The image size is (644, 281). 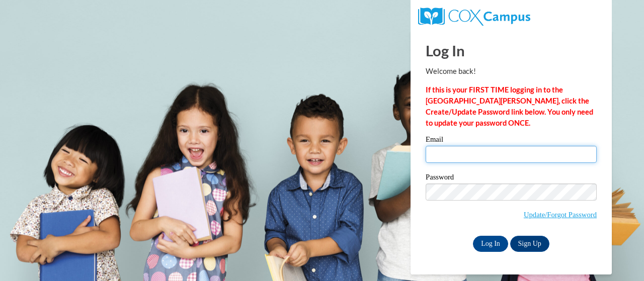 What do you see at coordinates (511, 140) in the screenshot?
I see `label: Email` at bounding box center [511, 140].